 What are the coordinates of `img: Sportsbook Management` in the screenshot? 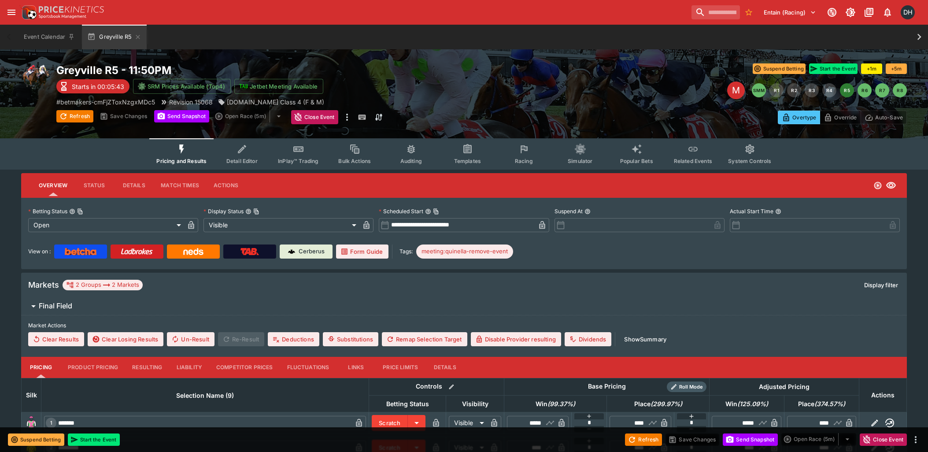 It's located at (63, 16).